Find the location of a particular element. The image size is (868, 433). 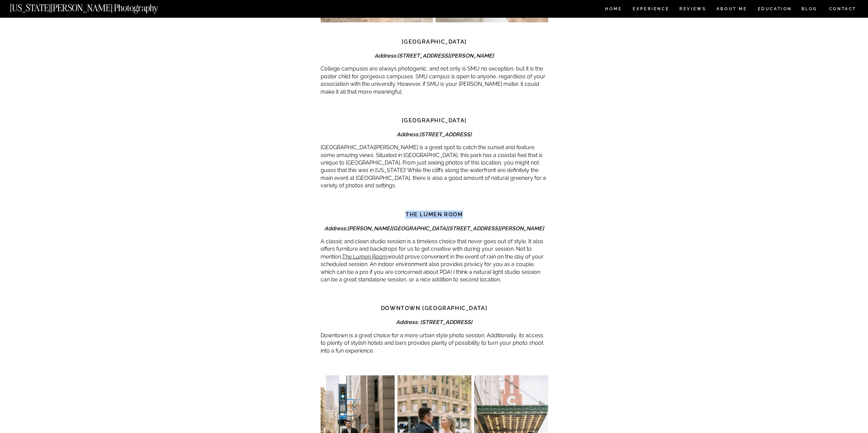

nav: Experience is located at coordinates (651, 10).